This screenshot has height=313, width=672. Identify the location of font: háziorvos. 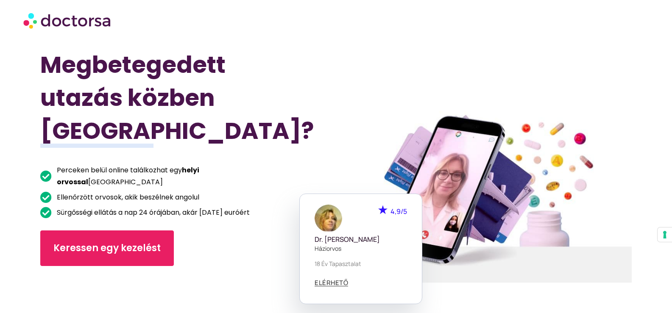
(328, 248).